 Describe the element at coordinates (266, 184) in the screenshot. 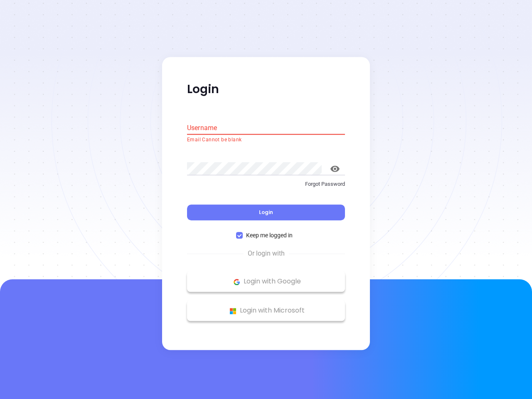

I see `p: Forgot Password` at that location.